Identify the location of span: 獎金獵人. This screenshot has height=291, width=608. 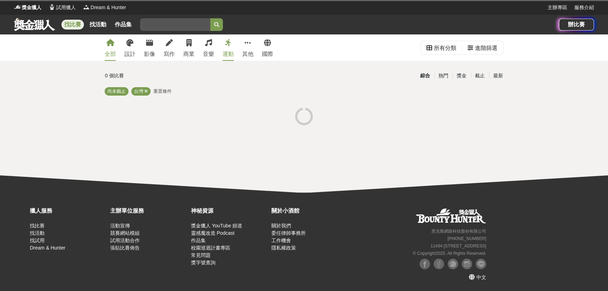
(32, 7).